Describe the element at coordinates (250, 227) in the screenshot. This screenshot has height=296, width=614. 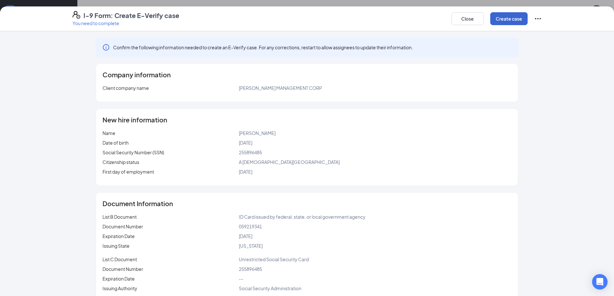
I see `span: 059219341` at that location.